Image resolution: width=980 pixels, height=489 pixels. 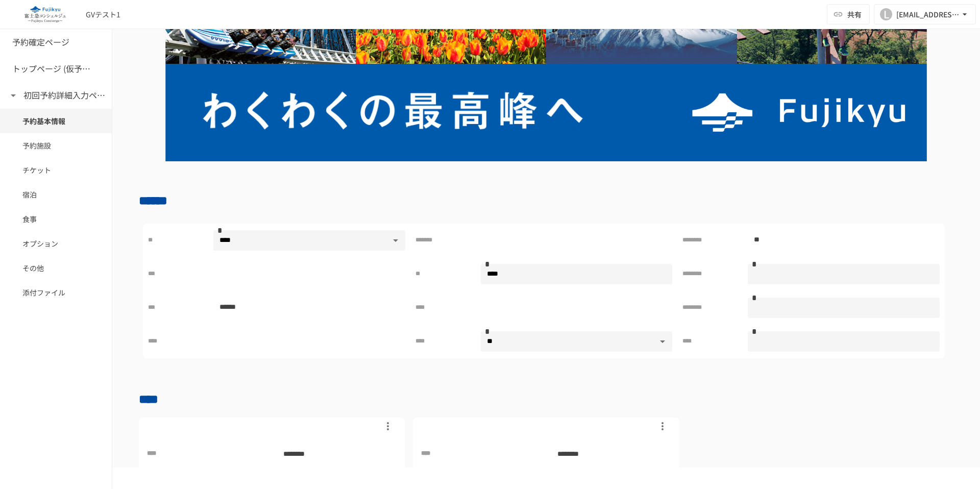 I want to click on button: 共有, so click(x=848, y=14).